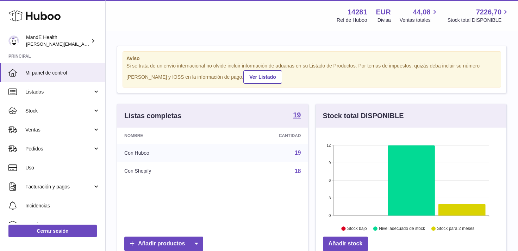 The height and width of the screenshot is (251, 518). I want to click on th: Cantidad, so click(263, 136).